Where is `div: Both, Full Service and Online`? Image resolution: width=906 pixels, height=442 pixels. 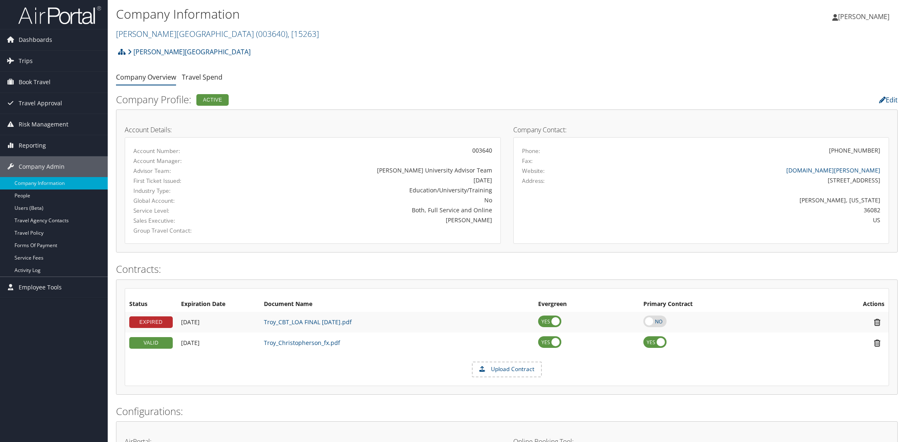 div: Both, Full Service and Online is located at coordinates (374, 210).